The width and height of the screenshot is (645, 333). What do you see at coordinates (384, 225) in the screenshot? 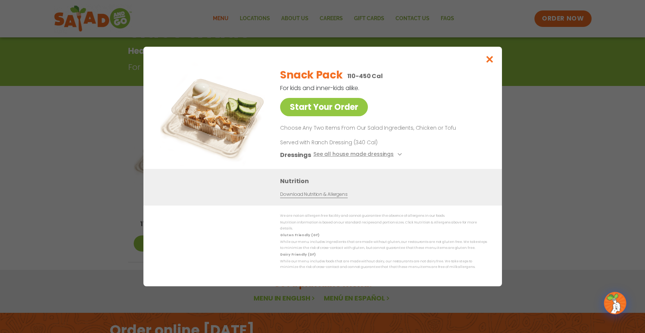
I see `p: Nutrition information is based on our standard recipes and portion sizes. Click Nutrition & Aller...` at bounding box center [384, 225].